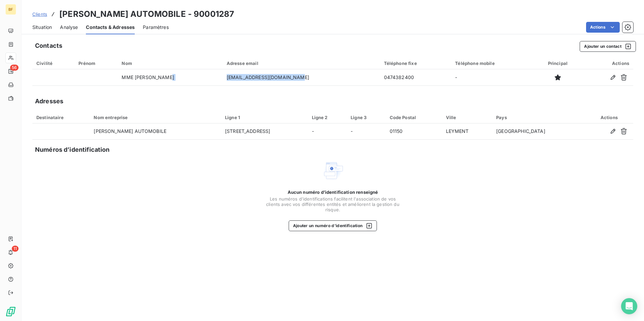 Image resolution: width=644 pixels, height=321 pixels. What do you see at coordinates (96, 63) in the screenshot?
I see `div: Prénom` at bounding box center [96, 63].